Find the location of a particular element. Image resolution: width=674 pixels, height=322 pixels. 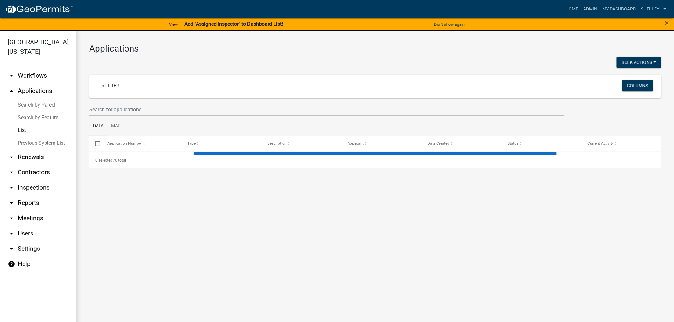

span: Description is located at coordinates (277, 144).